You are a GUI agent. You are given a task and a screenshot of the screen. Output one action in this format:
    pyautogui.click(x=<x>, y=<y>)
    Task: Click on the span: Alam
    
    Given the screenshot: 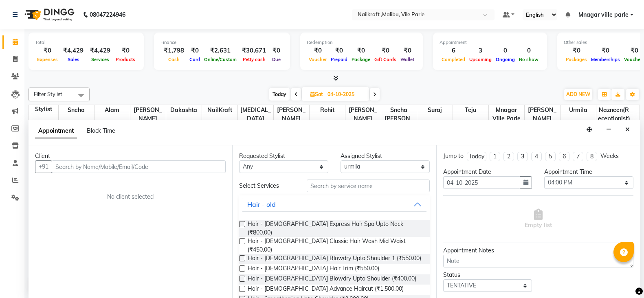 What is the action you would take?
    pyautogui.click(x=112, y=110)
    